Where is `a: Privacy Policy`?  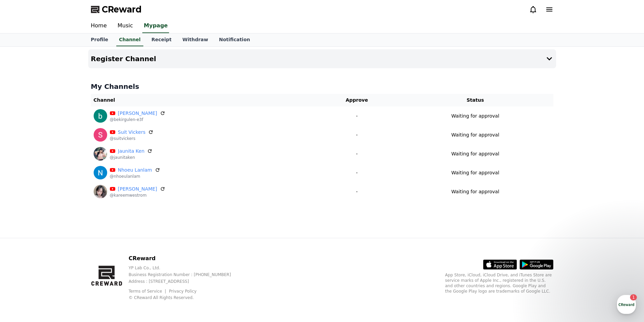
a: Privacy Policy is located at coordinates (183, 291).